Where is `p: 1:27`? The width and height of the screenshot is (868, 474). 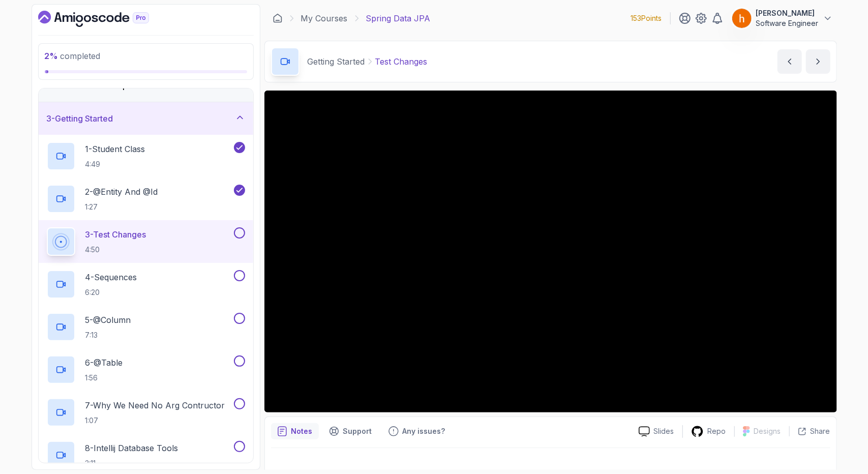
p: 1:27 is located at coordinates (122, 207).